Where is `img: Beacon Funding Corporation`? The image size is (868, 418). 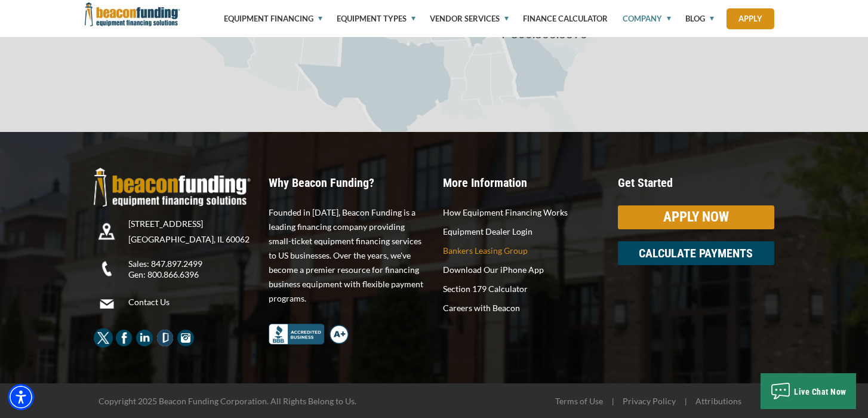 img: Beacon Funding Corporation is located at coordinates (132, 14).